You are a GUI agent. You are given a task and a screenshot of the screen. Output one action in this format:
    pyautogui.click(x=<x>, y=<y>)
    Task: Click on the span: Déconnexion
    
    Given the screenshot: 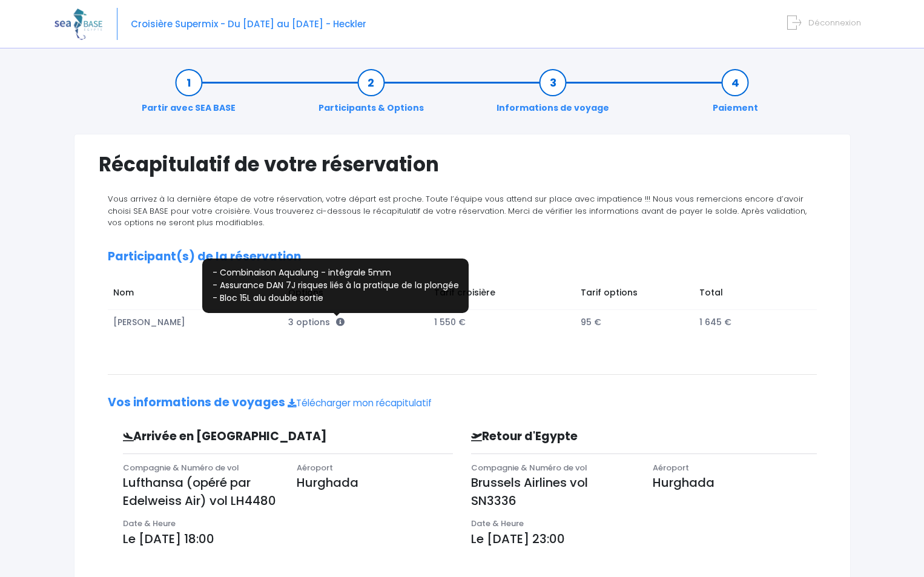 What is the action you would take?
    pyautogui.click(x=834, y=22)
    